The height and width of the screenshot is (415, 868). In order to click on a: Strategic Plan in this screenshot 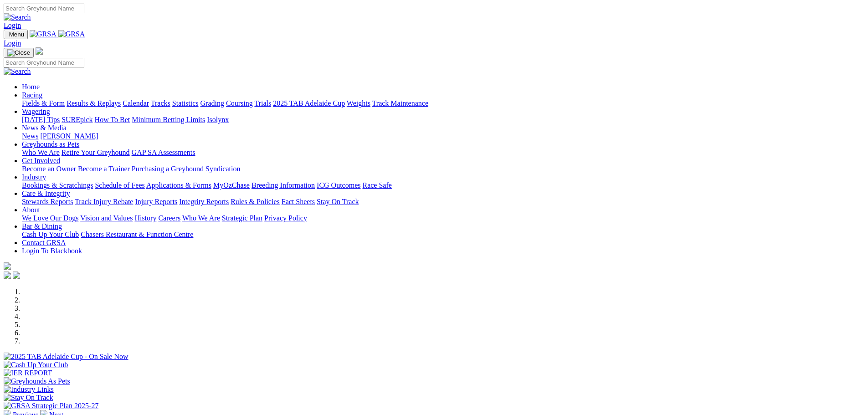, I will do `click(242, 218)`.